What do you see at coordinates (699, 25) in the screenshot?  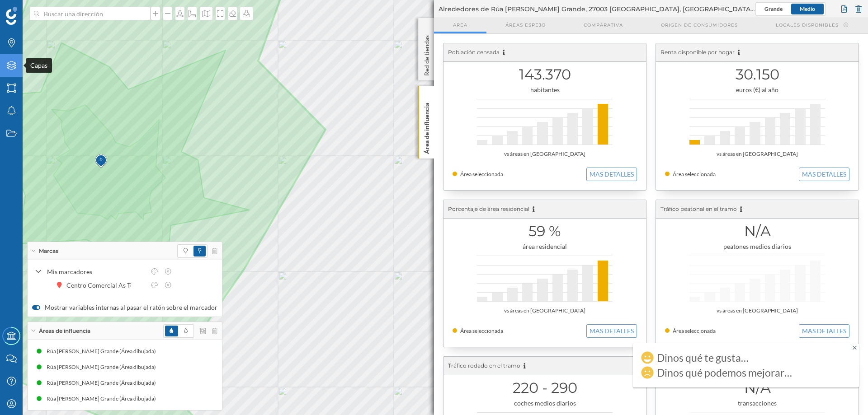 I see `span: Origen de consumidores` at bounding box center [699, 25].